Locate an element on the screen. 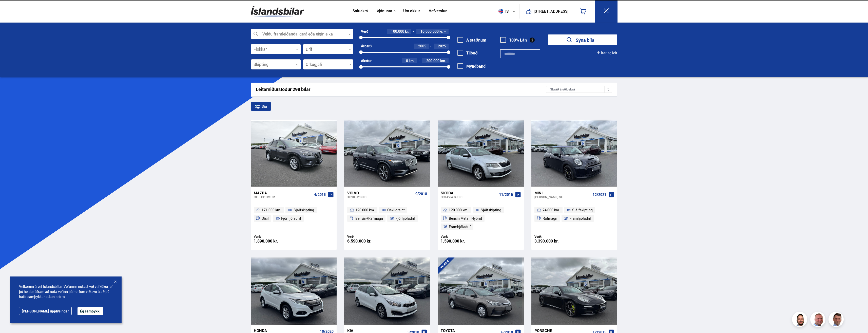  span: Velkomin á vef Íslandsbílar. Vefurinn notast við vefkökur, ef þú heldur áfram að nota vefinn þá h... is located at coordinates (66, 292).